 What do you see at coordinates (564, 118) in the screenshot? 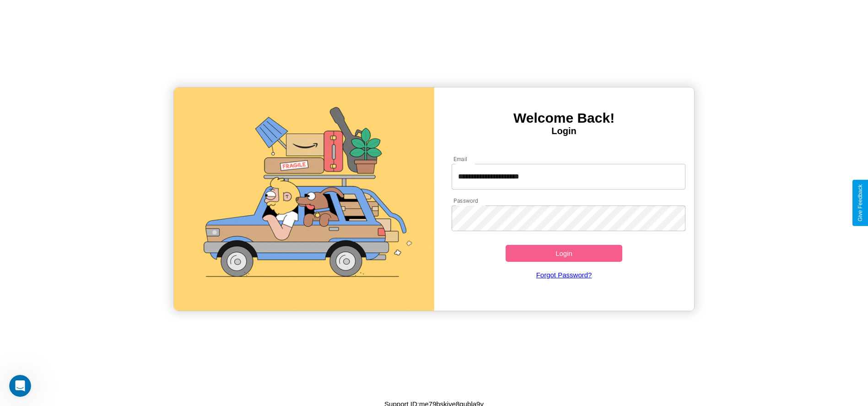
I see `h3: Welcome Back!` at bounding box center [564, 118].